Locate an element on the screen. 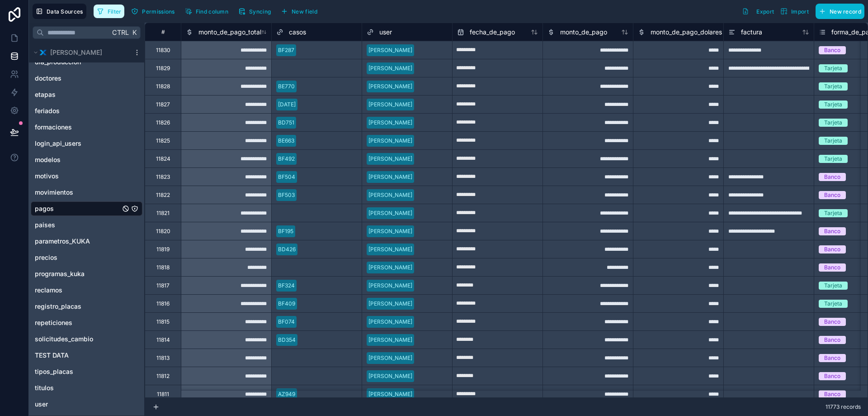  span: Data Sources is located at coordinates (65, 11).